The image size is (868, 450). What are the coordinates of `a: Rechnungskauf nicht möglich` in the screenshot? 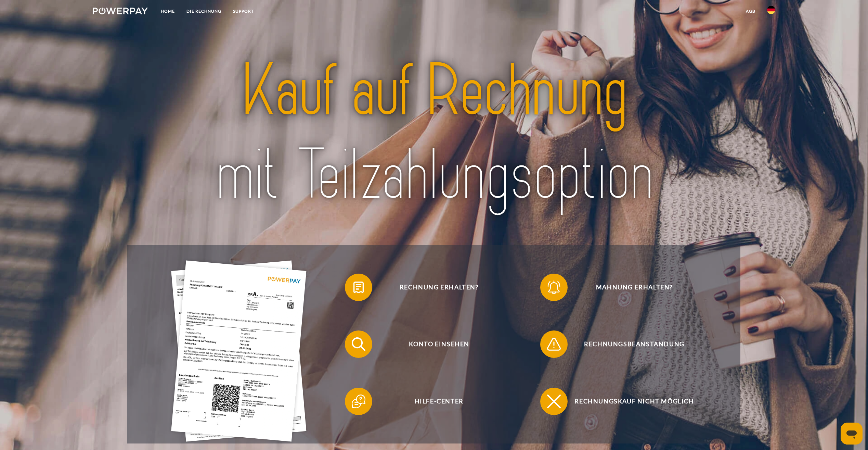 It's located at (629, 401).